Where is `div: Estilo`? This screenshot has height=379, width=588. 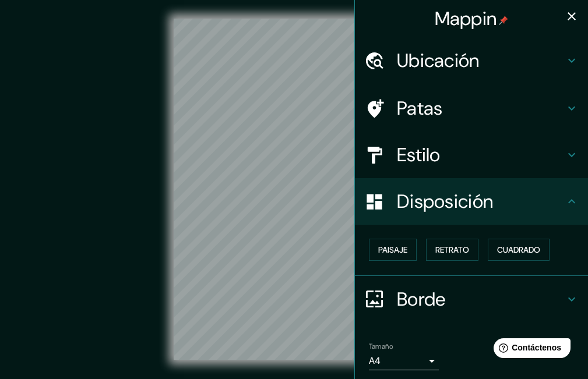 div: Estilo is located at coordinates (471, 155).